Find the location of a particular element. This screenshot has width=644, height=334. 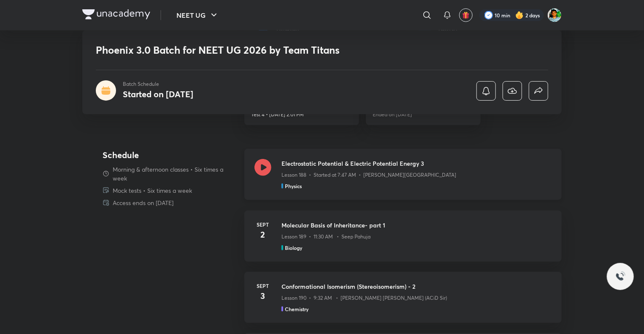

h4: 3 is located at coordinates (263, 296).